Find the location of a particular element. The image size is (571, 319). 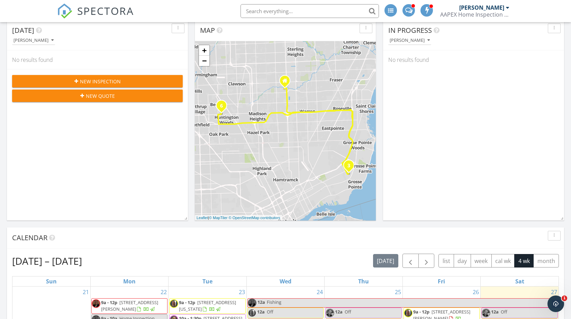

a: Go to September 23, 2025 is located at coordinates (242, 292).